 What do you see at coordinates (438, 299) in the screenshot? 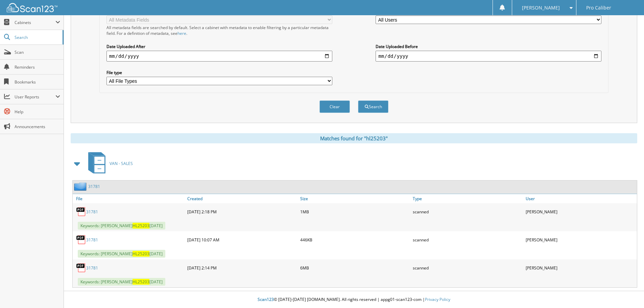
I see `a: Privacy Policy` at bounding box center [438, 299].